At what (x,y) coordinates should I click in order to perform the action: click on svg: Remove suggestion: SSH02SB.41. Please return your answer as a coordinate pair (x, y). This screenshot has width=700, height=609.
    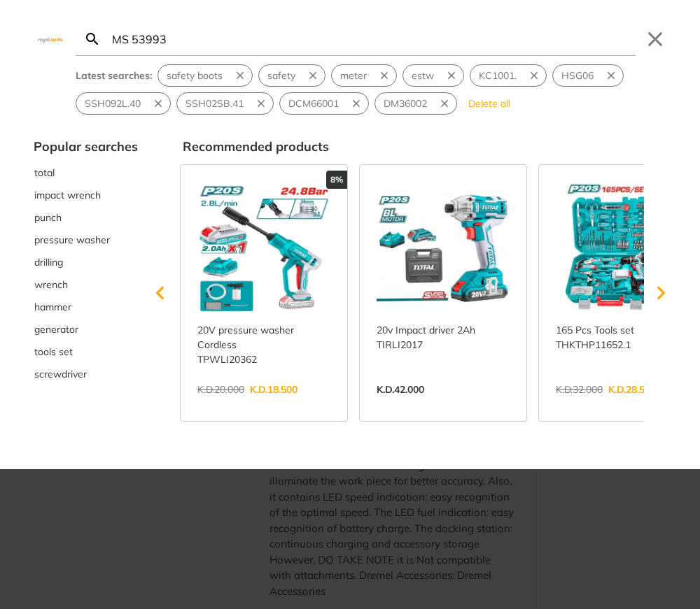
    Looking at the image, I should click on (261, 103).